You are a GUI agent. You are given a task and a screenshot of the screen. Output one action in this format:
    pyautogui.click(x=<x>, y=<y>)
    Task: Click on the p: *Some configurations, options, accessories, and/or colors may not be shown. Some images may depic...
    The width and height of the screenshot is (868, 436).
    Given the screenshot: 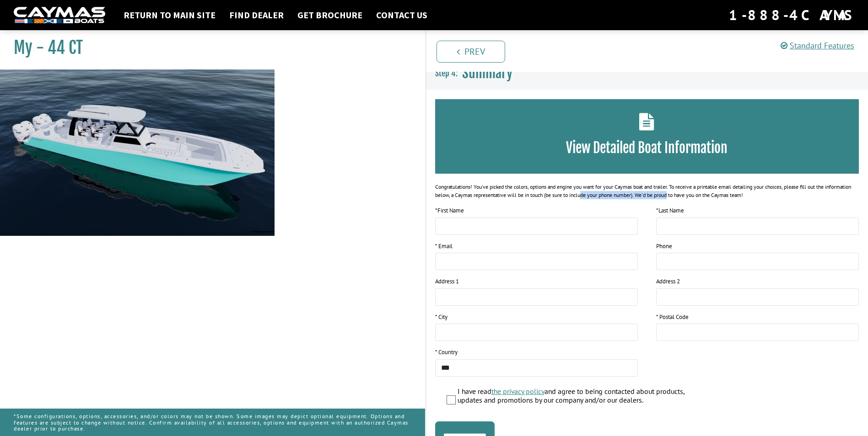 What is the action you would take?
    pyautogui.click(x=213, y=422)
    